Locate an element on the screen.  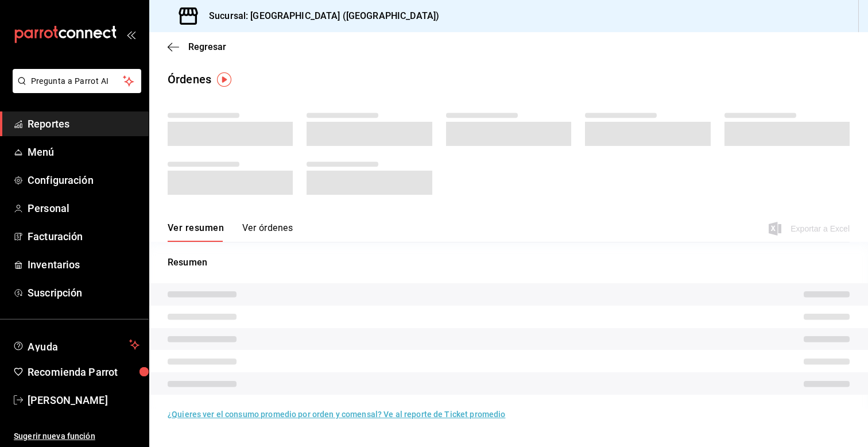
div: navigation tabs is located at coordinates (230, 232).